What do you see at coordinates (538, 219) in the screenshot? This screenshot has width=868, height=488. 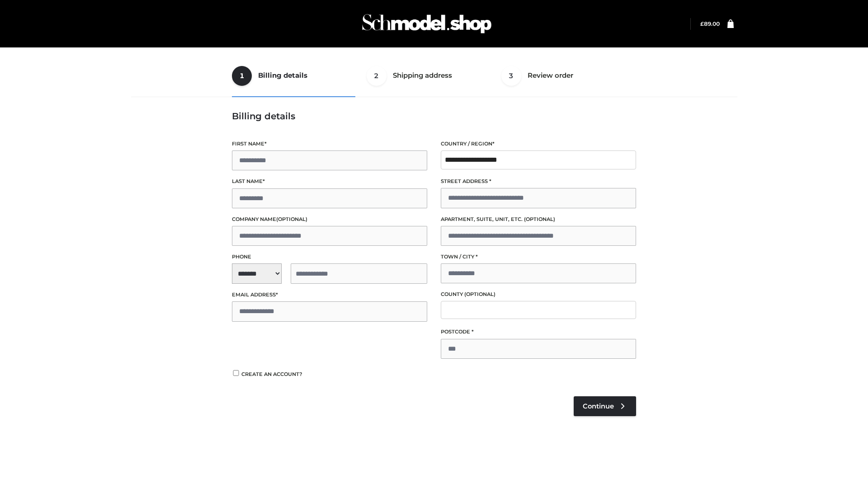 I see `label: Apartment, suite, unit, etc.` at bounding box center [538, 219].